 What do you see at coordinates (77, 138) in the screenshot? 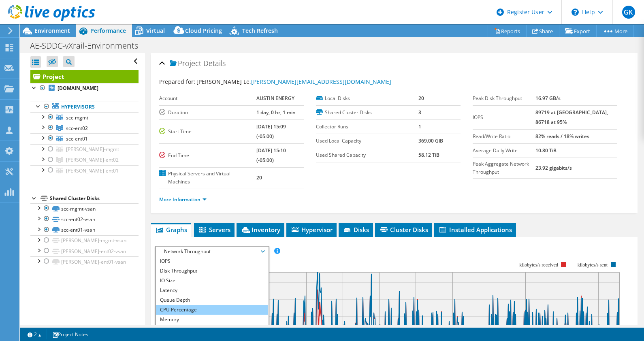
I see `span: scc-ent01` at bounding box center [77, 138].